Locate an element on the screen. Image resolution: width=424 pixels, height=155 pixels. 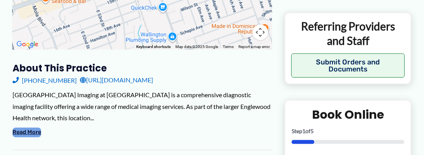
p: Step of is located at coordinates (348, 132).